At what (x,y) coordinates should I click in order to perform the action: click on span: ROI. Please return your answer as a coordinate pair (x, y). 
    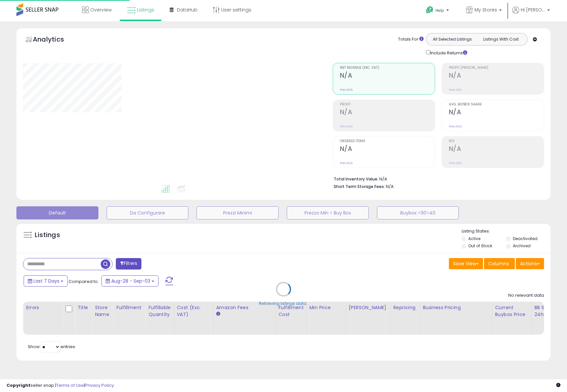
    Looking at the image, I should click on (496, 141).